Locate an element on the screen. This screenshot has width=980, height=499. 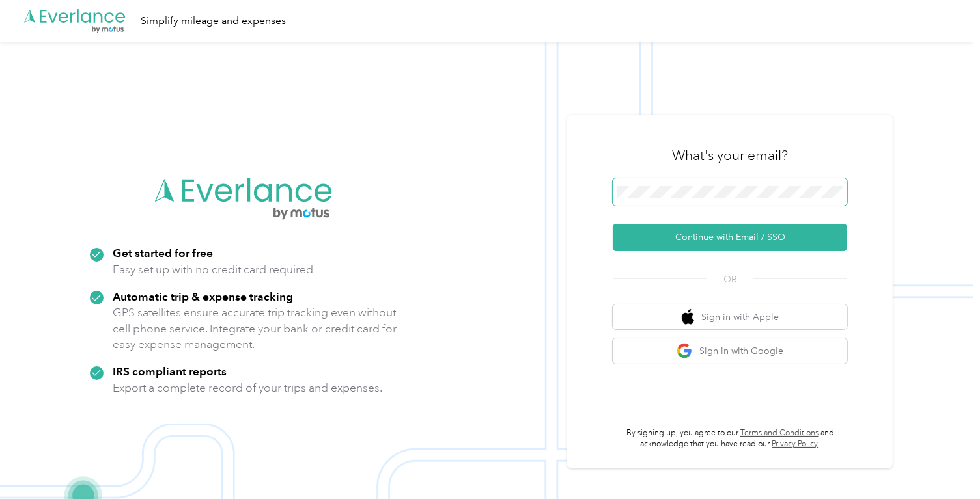
strong: IRS compliant reports is located at coordinates (169, 371).